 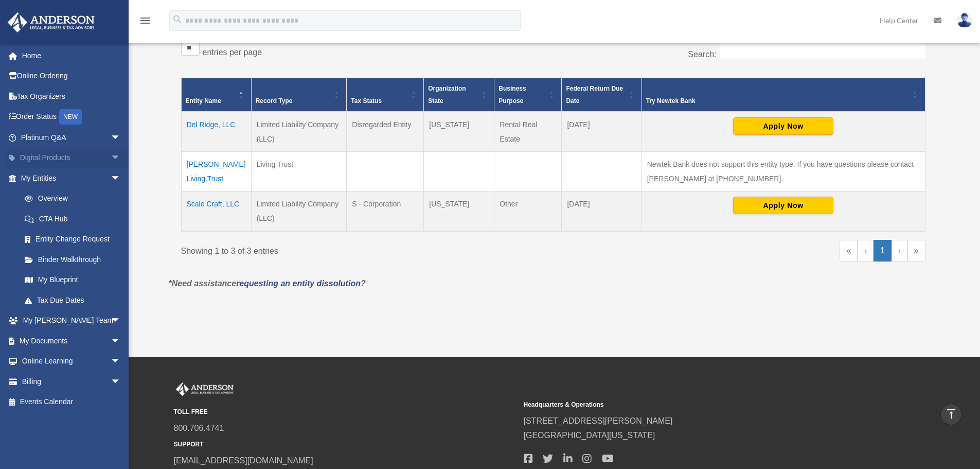 What do you see at coordinates (216, 211) in the screenshot?
I see `td: Scale Craft, LLC` at bounding box center [216, 211].